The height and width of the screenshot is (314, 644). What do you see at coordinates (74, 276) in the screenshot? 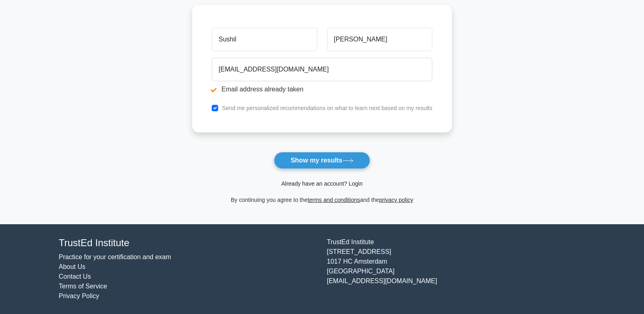
I see `a: Contact Us` at bounding box center [74, 276].